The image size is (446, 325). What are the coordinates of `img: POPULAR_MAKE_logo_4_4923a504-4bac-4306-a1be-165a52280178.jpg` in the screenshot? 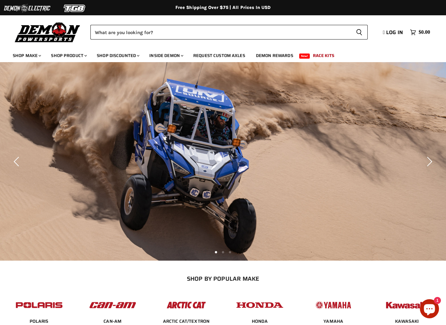 It's located at (260, 304).